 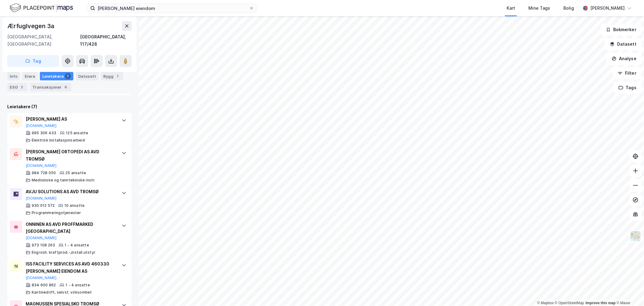 What do you see at coordinates (628, 88) in the screenshot?
I see `button: Tags` at bounding box center [628, 88].